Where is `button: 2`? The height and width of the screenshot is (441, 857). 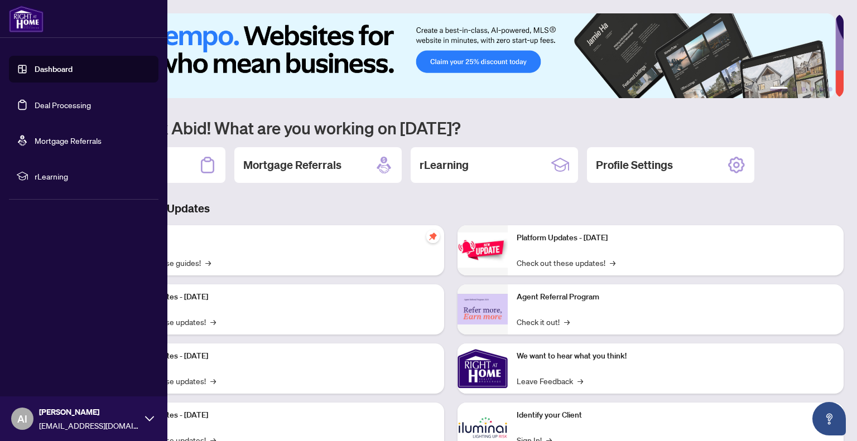
button: 2 is located at coordinates (794, 89).